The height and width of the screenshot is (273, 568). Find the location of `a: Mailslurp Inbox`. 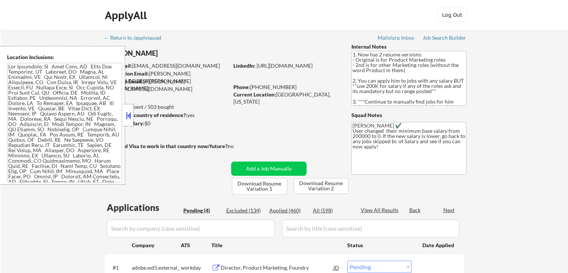

a: Mailslurp Inbox is located at coordinates (396, 38).